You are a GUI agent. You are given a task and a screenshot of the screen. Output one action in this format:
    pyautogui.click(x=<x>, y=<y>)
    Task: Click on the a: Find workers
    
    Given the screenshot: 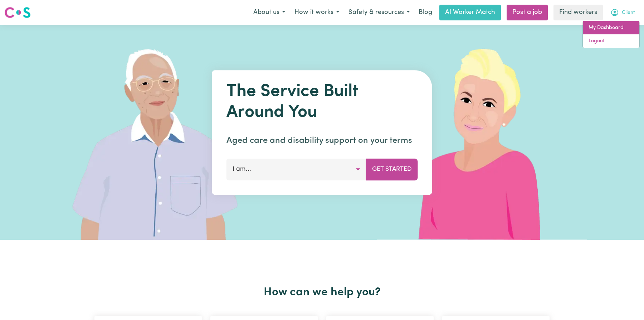 What is the action you would take?
    pyautogui.click(x=578, y=13)
    